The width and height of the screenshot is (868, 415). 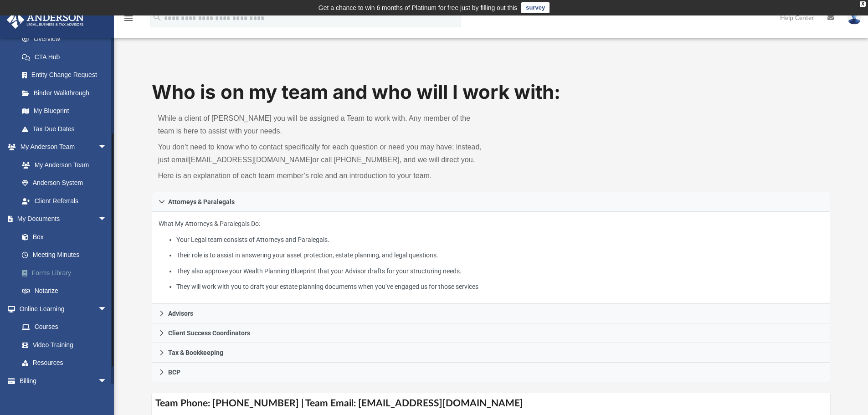 What do you see at coordinates (61, 309) in the screenshot?
I see `a: Online Learningarrow_drop_down` at bounding box center [61, 309].